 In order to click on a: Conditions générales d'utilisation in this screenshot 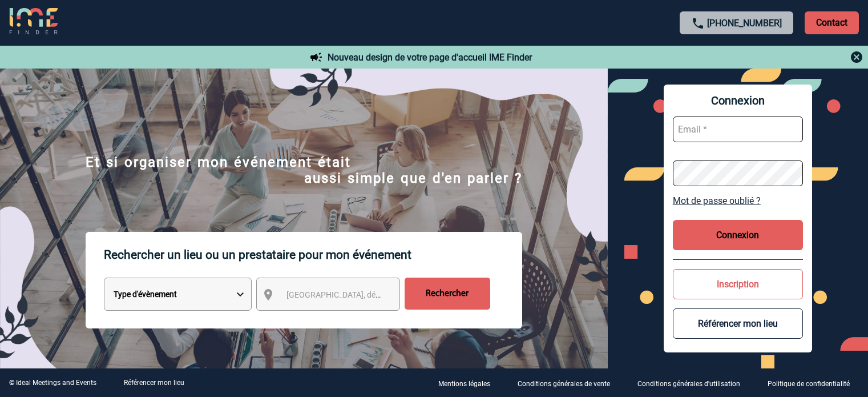, I will do `click(694, 383)`.